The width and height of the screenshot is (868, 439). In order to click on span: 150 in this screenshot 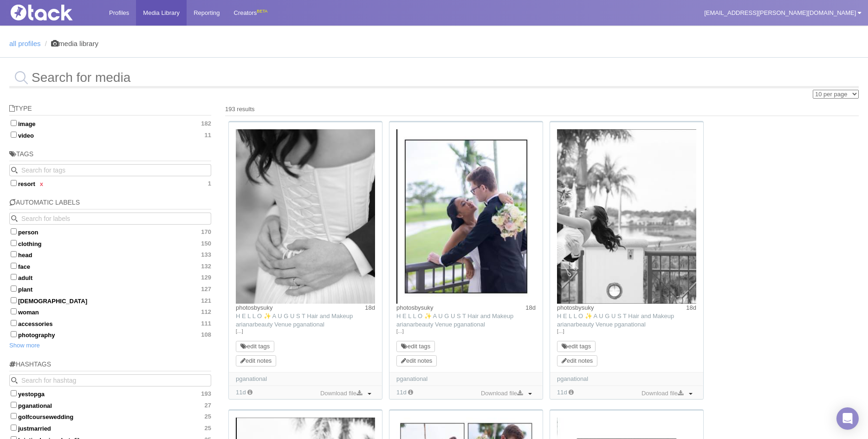, I will do `click(206, 243)`.